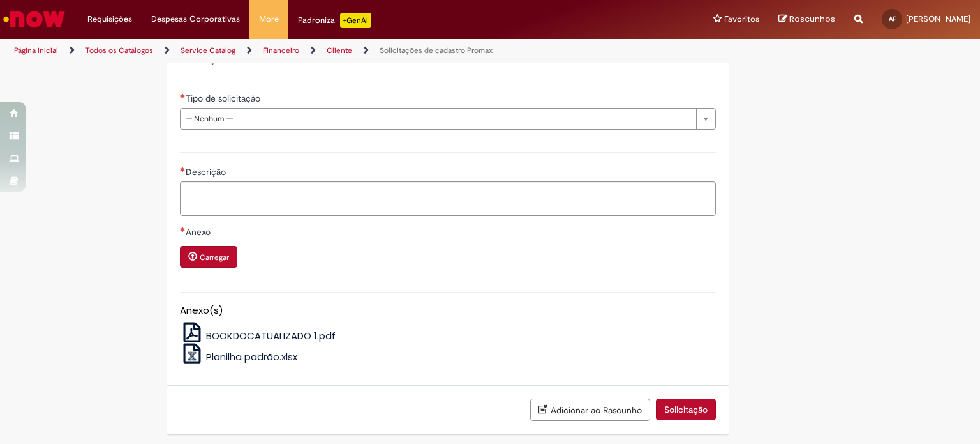 This screenshot has width=980, height=444. I want to click on span: AF, so click(892, 18).